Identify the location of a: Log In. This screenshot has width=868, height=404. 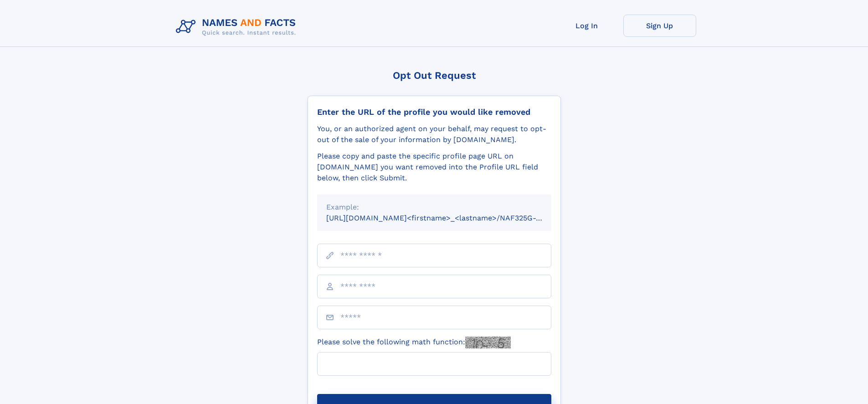
(587, 25).